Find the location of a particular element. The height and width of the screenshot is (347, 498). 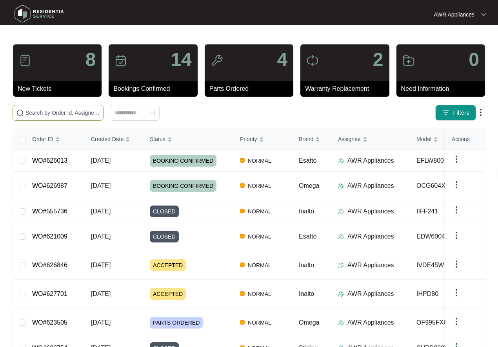

td: OCG604XCOM is located at coordinates (450, 186).